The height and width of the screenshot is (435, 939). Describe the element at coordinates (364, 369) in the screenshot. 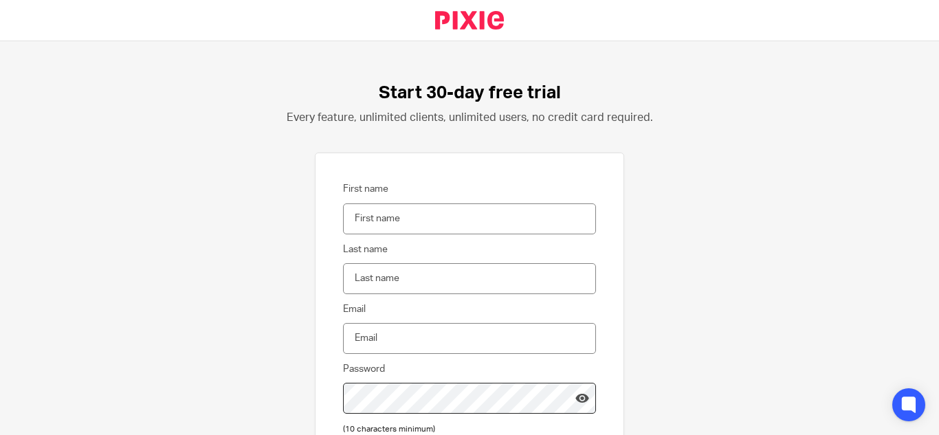

I see `label: Password` at that location.